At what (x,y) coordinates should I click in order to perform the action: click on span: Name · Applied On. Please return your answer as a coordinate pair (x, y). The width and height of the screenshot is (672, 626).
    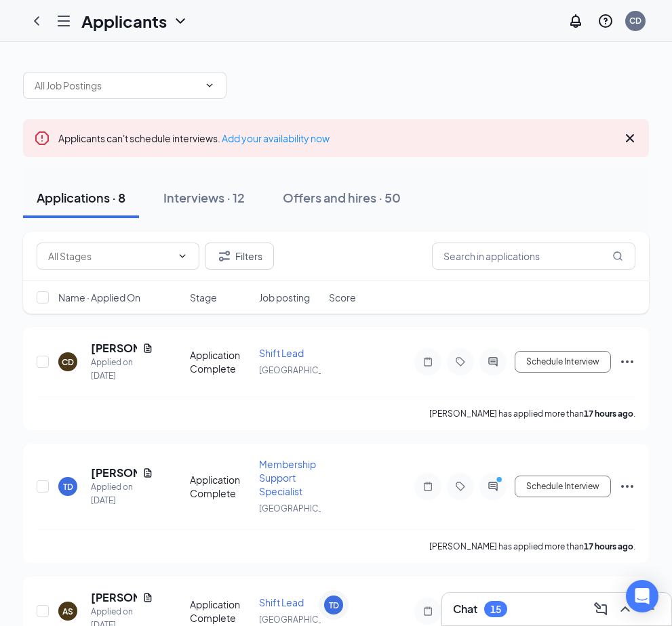
    Looking at the image, I should click on (99, 297).